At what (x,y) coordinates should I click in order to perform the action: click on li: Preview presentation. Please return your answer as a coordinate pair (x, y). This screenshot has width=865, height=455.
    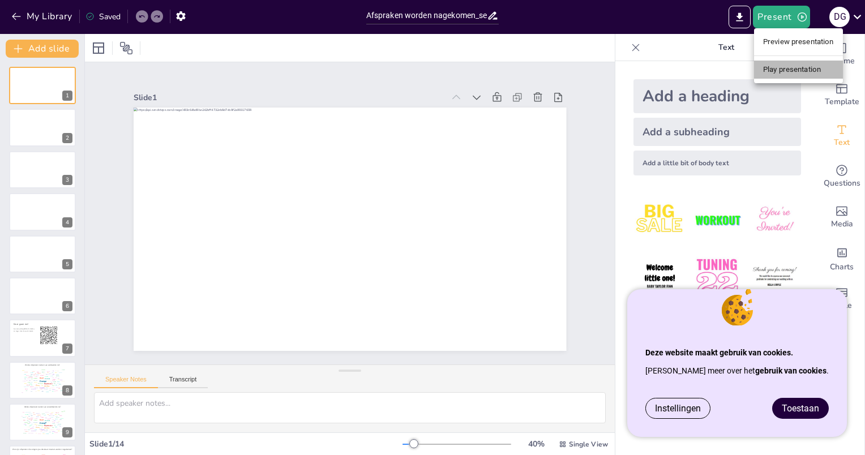
    Looking at the image, I should click on (798, 42).